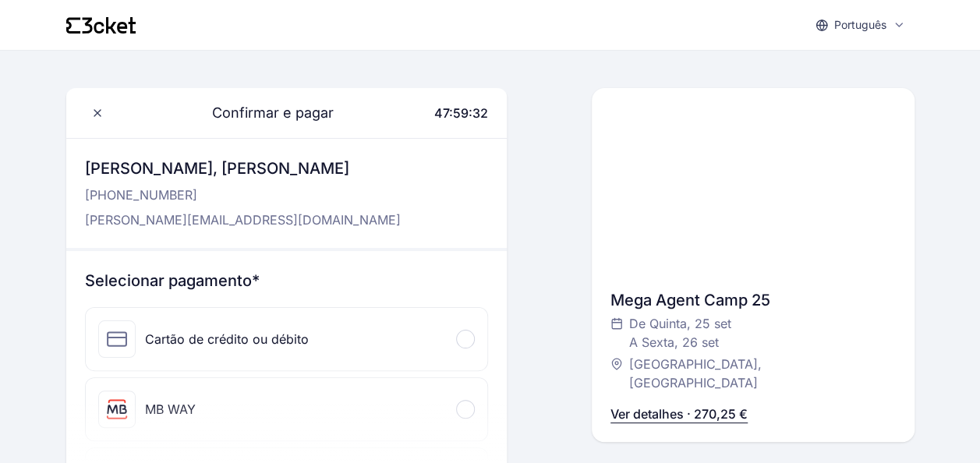  What do you see at coordinates (170, 409) in the screenshot?
I see `div: MB WAY` at bounding box center [170, 409].